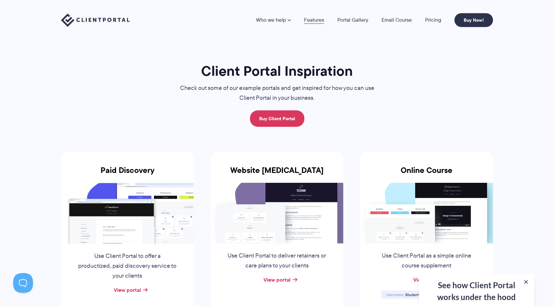  I want to click on h3: Paid Discovery, so click(127, 174).